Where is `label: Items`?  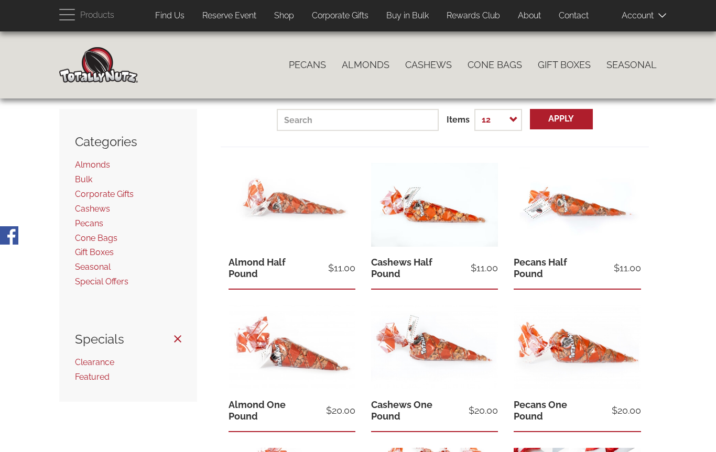 label: Items is located at coordinates (458, 120).